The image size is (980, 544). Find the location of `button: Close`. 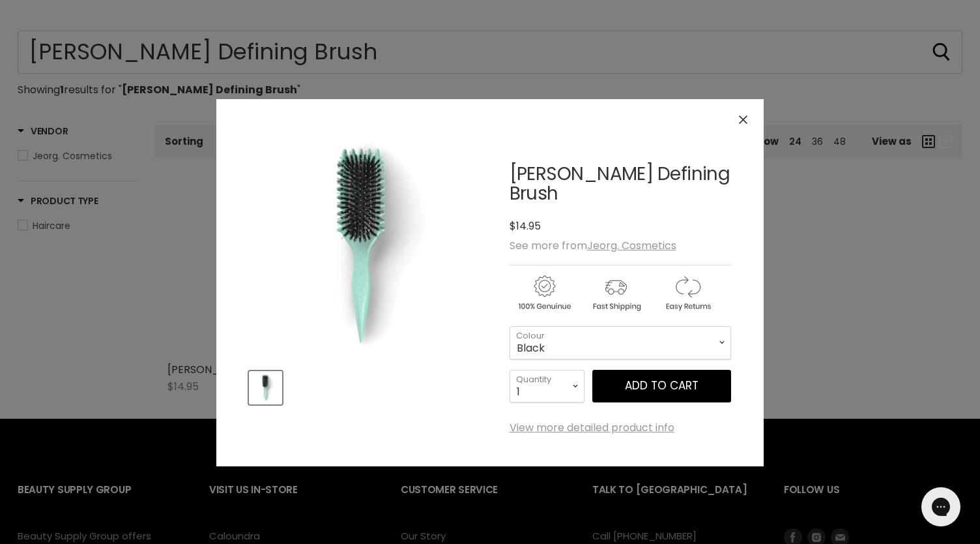

button: Close is located at coordinates (743, 119).